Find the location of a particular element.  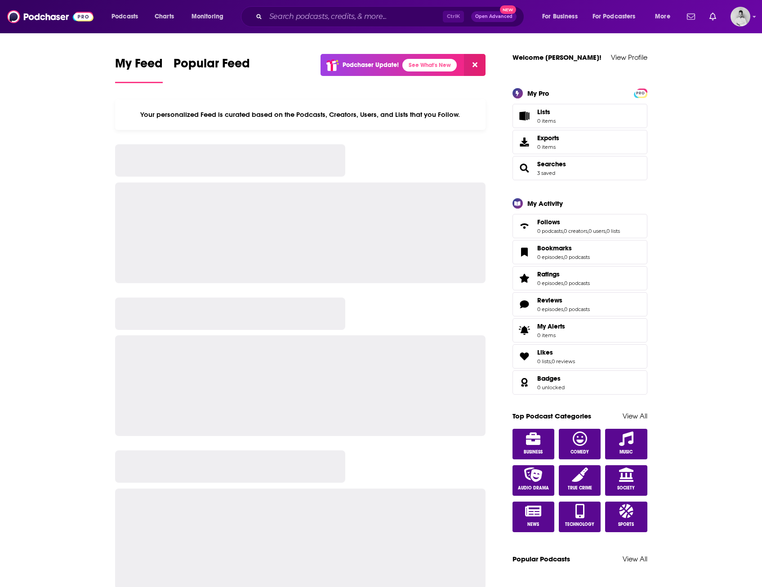

a: PRO is located at coordinates (640, 92).